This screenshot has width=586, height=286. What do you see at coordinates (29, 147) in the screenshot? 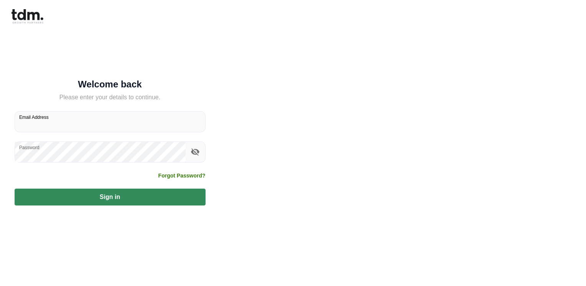
I see `label: Password` at bounding box center [29, 147].